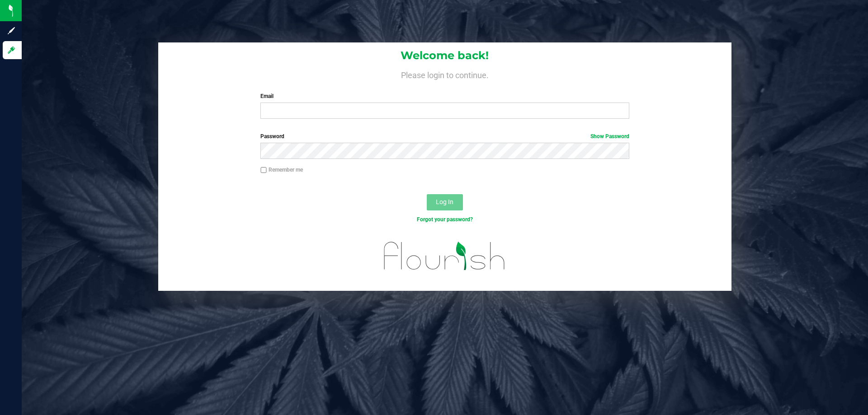 Image resolution: width=868 pixels, height=415 pixels. Describe the element at coordinates (445, 74) in the screenshot. I see `h4: Please login to continue.` at that location.